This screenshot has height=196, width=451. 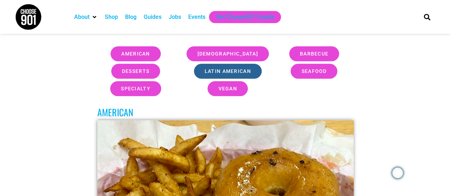 I want to click on a: seafood, so click(x=314, y=71).